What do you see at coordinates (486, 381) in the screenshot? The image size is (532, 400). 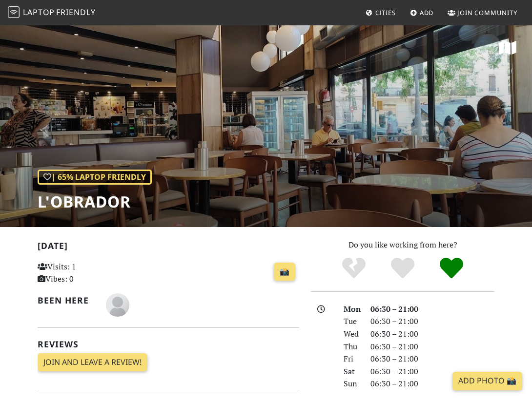 I see `a: Add Photo 📸` at bounding box center [486, 381].